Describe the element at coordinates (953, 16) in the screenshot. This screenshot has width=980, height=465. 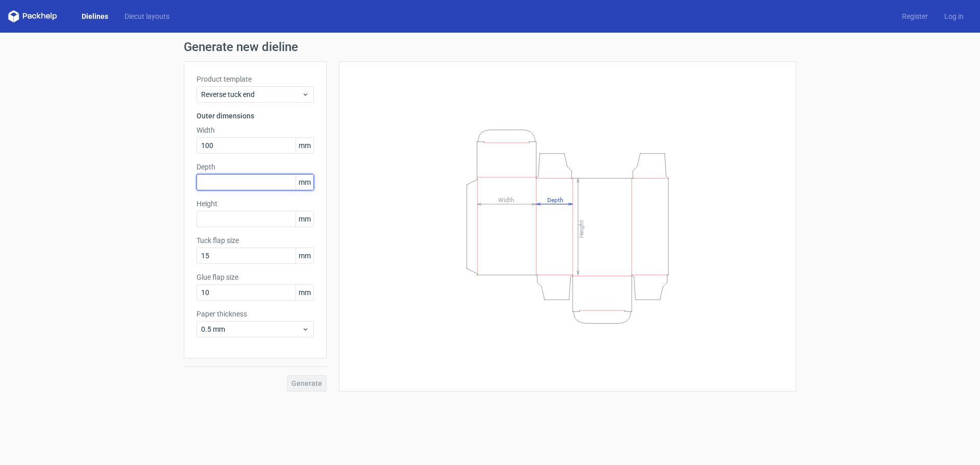
I see `a: Log in` at that location.